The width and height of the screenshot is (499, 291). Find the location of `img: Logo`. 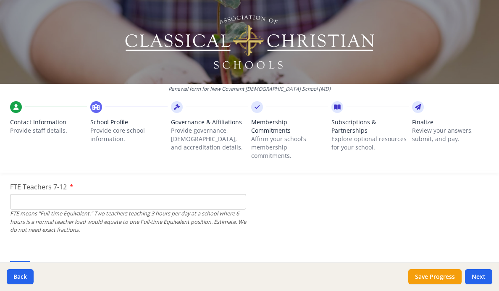

img: Logo is located at coordinates (249, 42).